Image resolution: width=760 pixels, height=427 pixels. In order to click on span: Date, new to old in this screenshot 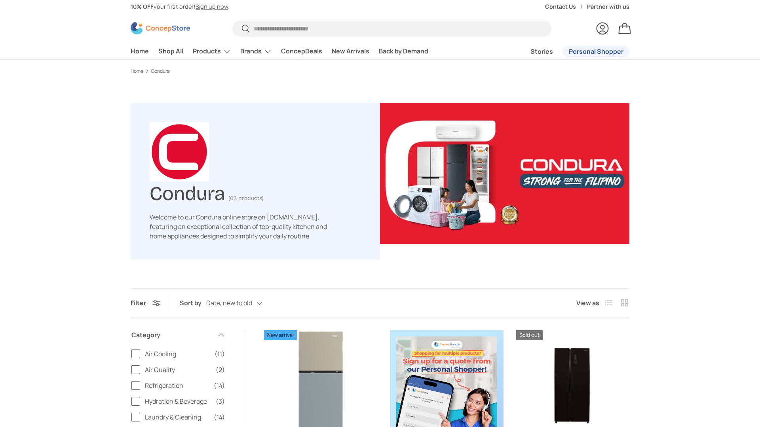, I will do `click(229, 303)`.